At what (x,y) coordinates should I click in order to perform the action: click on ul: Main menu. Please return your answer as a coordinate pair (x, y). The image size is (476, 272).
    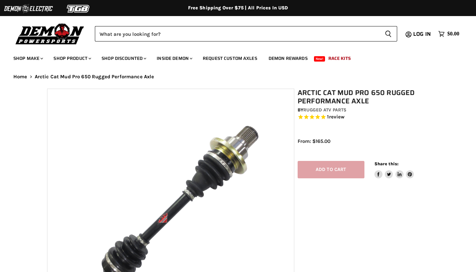
    Looking at the image, I should click on (233, 57).